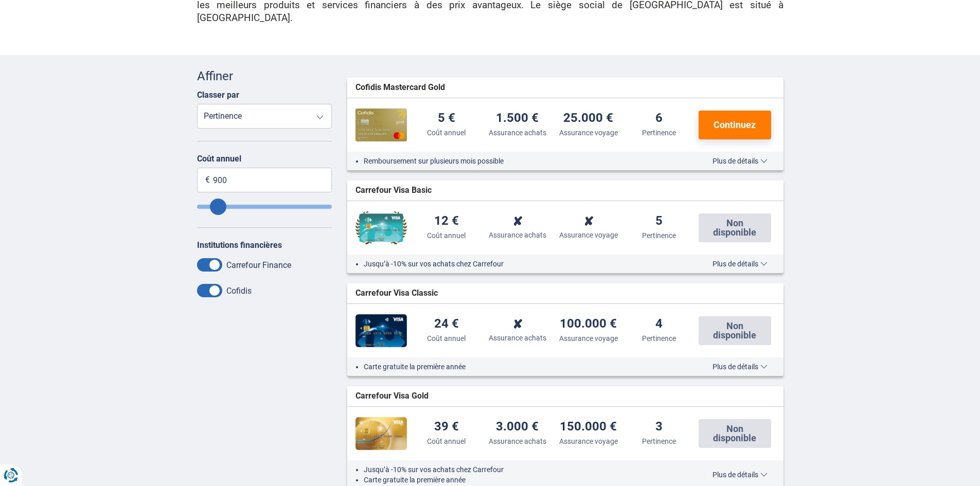 The image size is (980, 486). I want to click on div: 3, so click(659, 427).